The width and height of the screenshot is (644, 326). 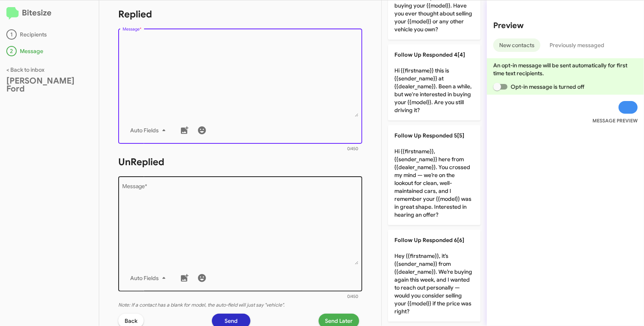 I want to click on p: An opt-in message will be sent automatically for first time text recipients., so click(x=565, y=70).